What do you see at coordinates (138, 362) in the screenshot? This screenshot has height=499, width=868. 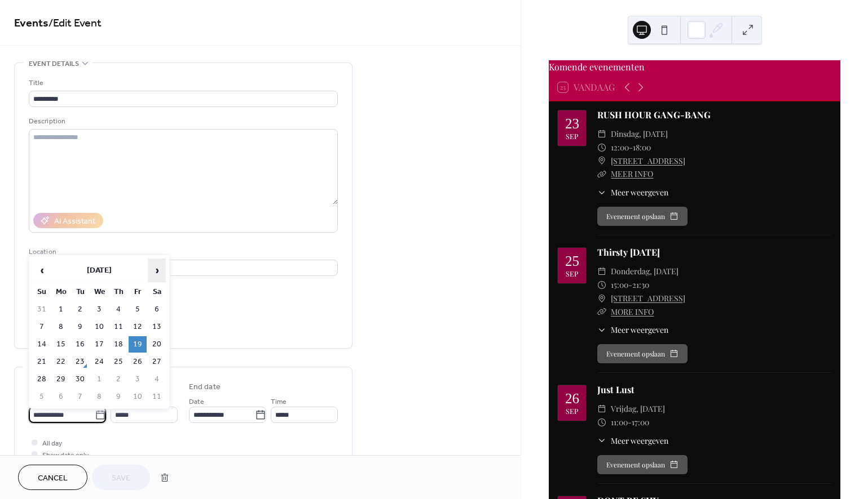 I see `td: 26` at bounding box center [138, 362].